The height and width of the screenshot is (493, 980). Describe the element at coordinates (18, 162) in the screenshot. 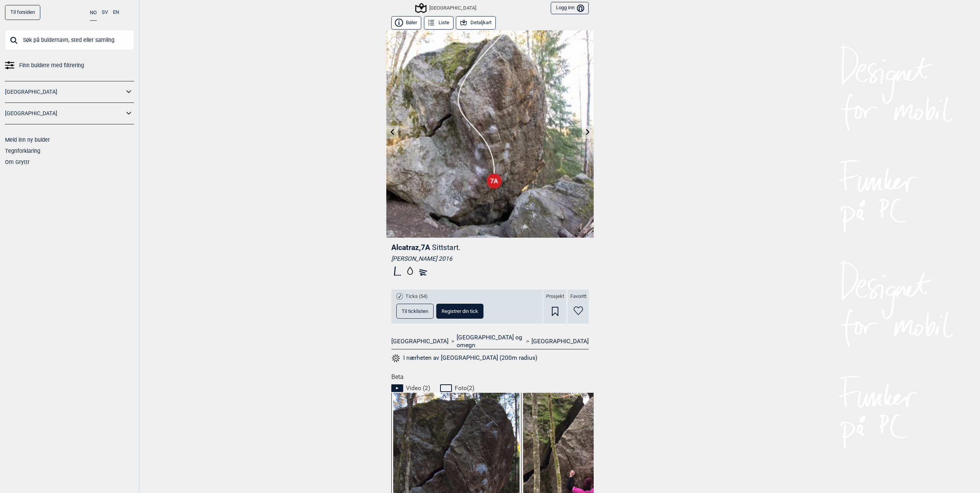

I see `a: Om Gryttr` at that location.